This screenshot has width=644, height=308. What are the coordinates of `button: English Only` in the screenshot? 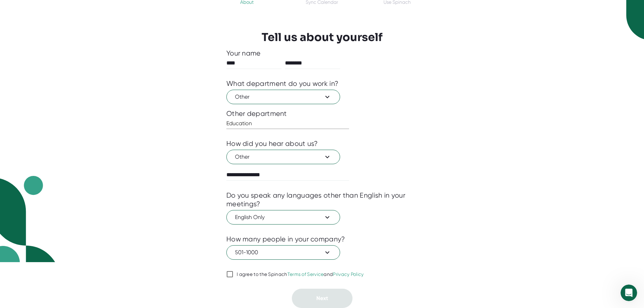 It's located at (284, 217).